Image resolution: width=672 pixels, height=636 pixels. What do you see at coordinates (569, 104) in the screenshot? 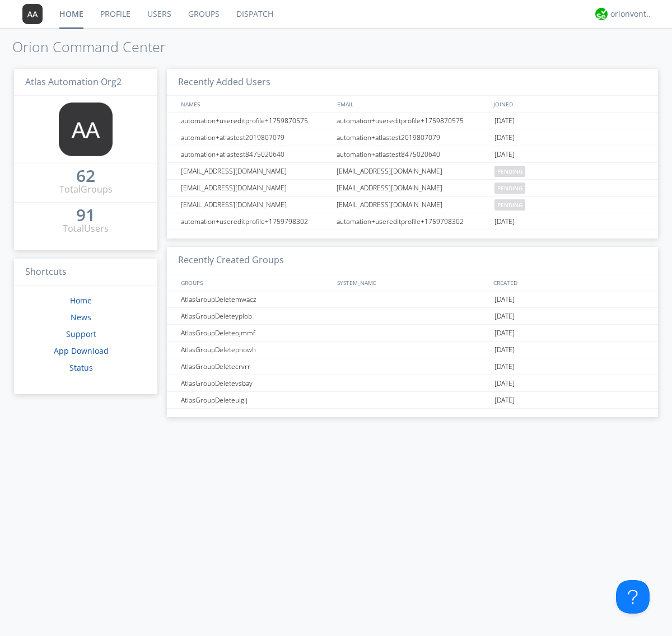
I see `div: JOINED` at bounding box center [569, 104].